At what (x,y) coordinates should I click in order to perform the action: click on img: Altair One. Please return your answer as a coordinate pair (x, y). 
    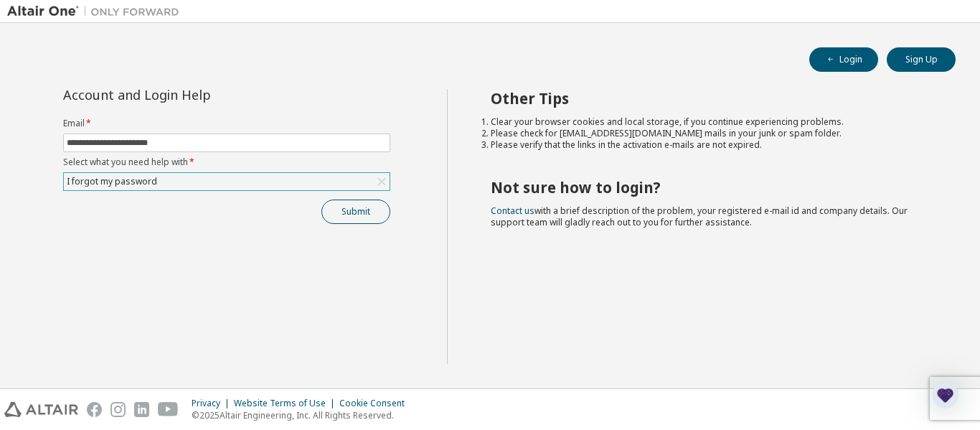
    Looking at the image, I should click on (97, 12).